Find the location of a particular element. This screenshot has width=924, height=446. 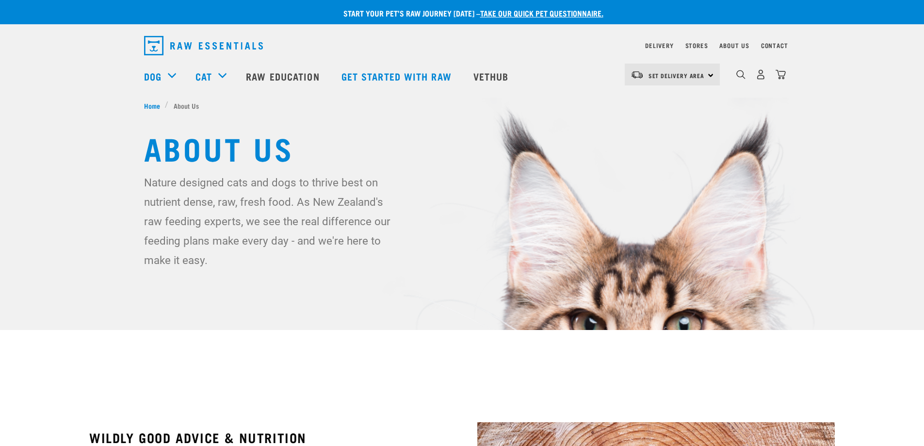

a: Stores is located at coordinates (697, 45).